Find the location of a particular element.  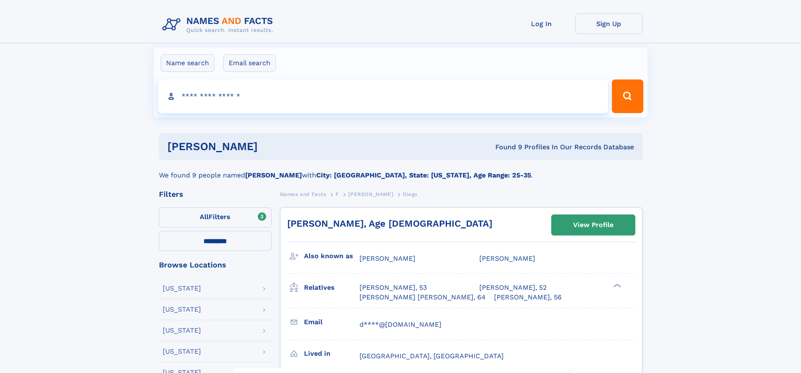

a: Sign Up is located at coordinates (609, 24).